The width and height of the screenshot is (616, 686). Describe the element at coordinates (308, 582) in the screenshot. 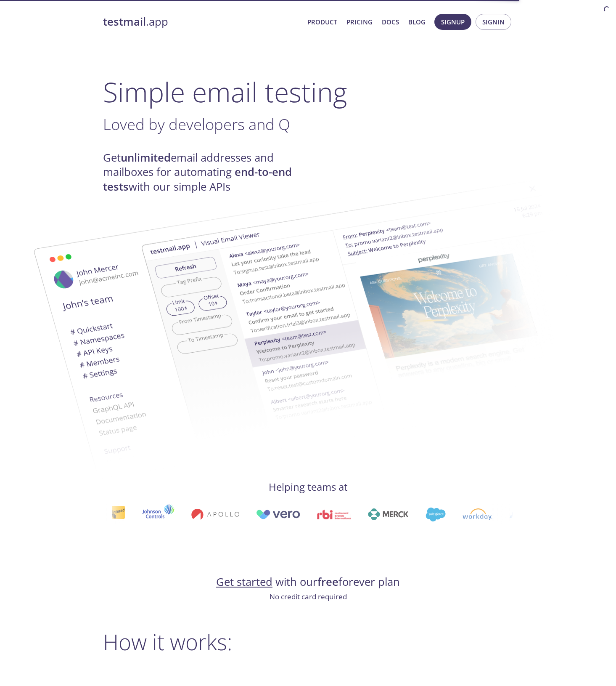

I see `h4: with our forever plan` at that location.